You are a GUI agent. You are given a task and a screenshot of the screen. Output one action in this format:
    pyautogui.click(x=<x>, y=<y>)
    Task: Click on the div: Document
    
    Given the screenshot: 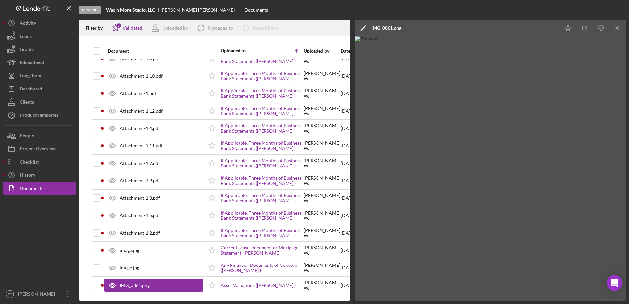 What is the action you would take?
    pyautogui.click(x=155, y=51)
    